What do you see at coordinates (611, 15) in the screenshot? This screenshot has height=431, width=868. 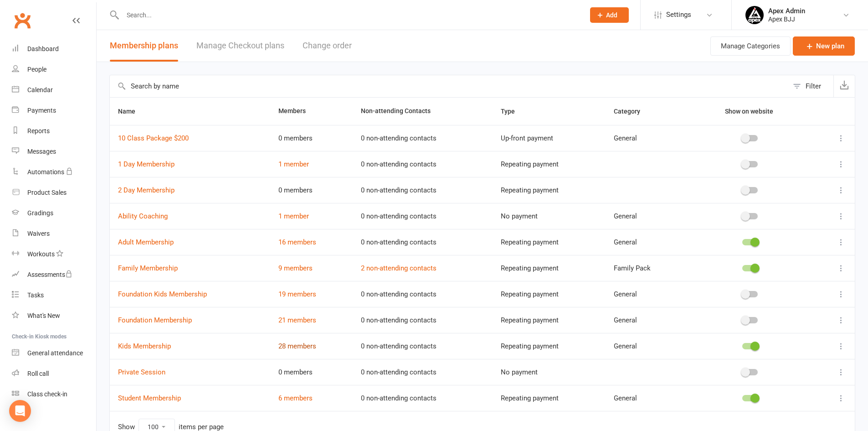 I see `span: Add` at bounding box center [611, 15].